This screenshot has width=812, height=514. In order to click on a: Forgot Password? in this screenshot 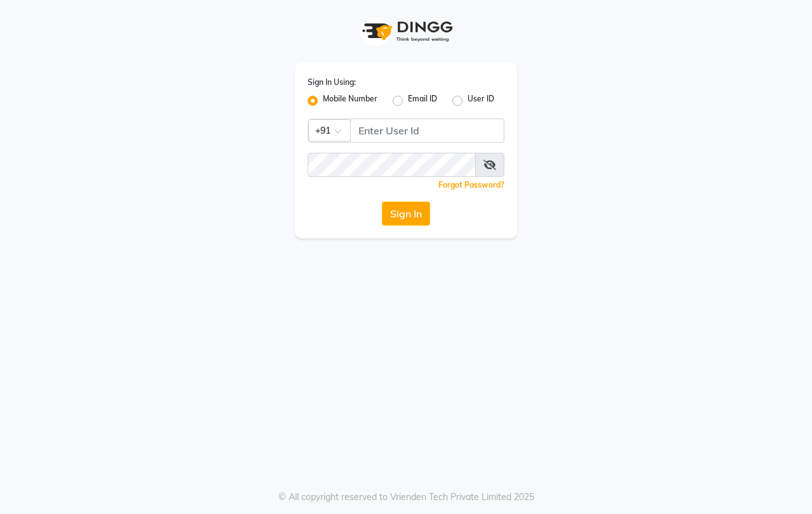, I will do `click(471, 184)`.